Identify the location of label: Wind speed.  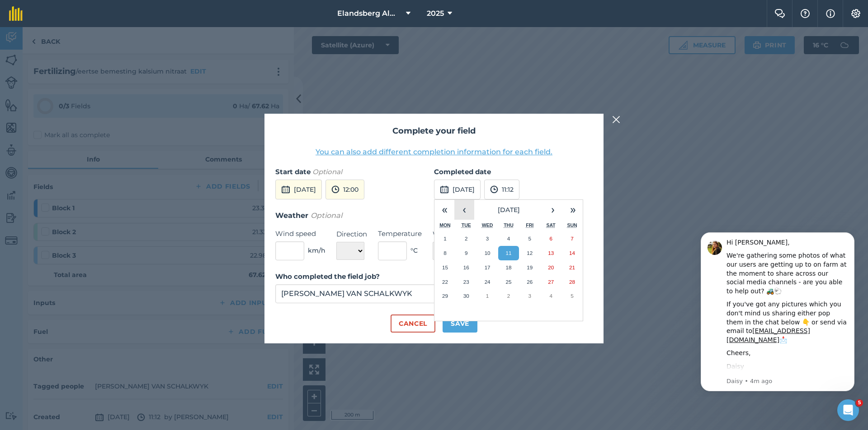
(300, 234).